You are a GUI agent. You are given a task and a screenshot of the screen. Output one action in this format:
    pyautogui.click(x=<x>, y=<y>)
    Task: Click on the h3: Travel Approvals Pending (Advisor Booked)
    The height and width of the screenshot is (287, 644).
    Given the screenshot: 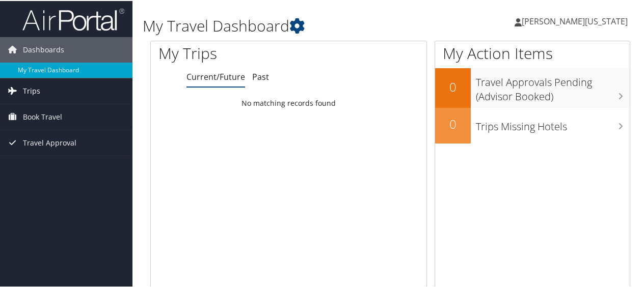 What is the action you would take?
    pyautogui.click(x=553, y=86)
    